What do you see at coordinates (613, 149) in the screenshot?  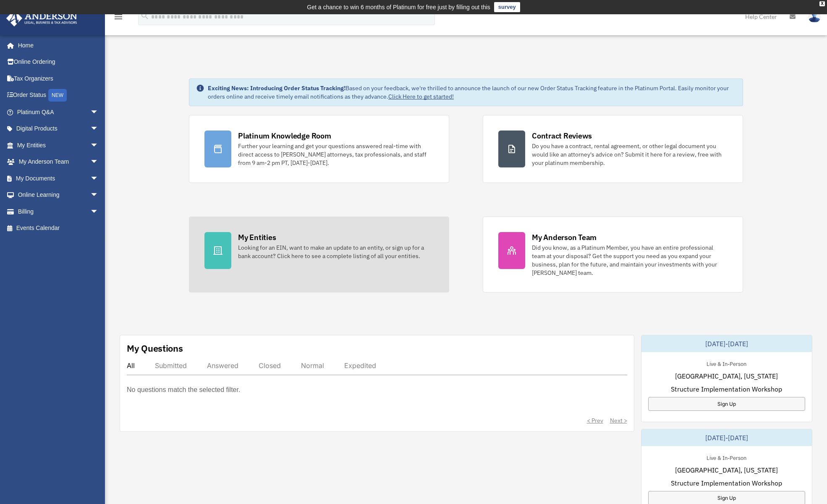 I see `a: Contract Reviews Do you have a contract, rental agreement, or other legal document you would like...` at bounding box center [613, 149].